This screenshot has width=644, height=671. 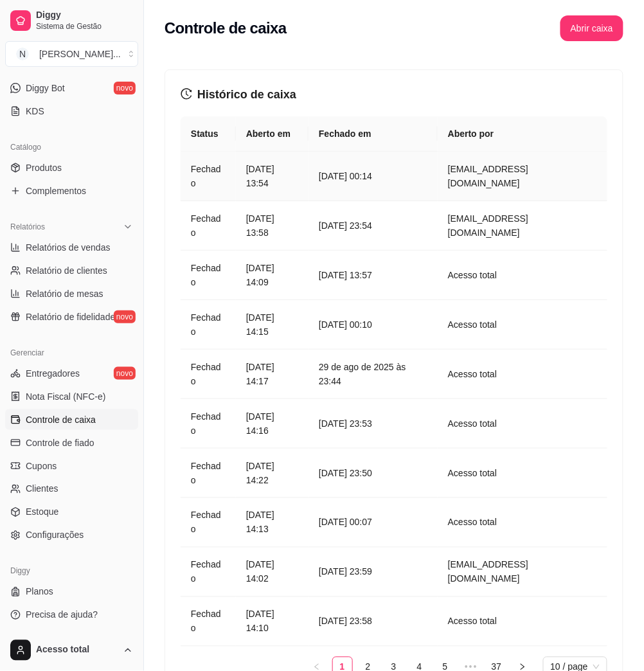 I want to click on span: Planos, so click(x=39, y=592).